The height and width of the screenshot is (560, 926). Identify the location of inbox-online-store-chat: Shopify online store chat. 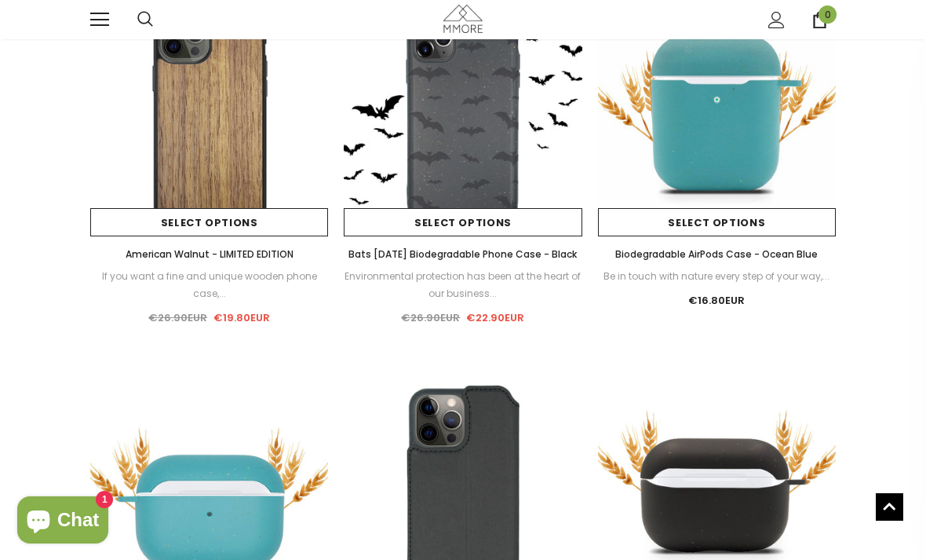
(63, 521).